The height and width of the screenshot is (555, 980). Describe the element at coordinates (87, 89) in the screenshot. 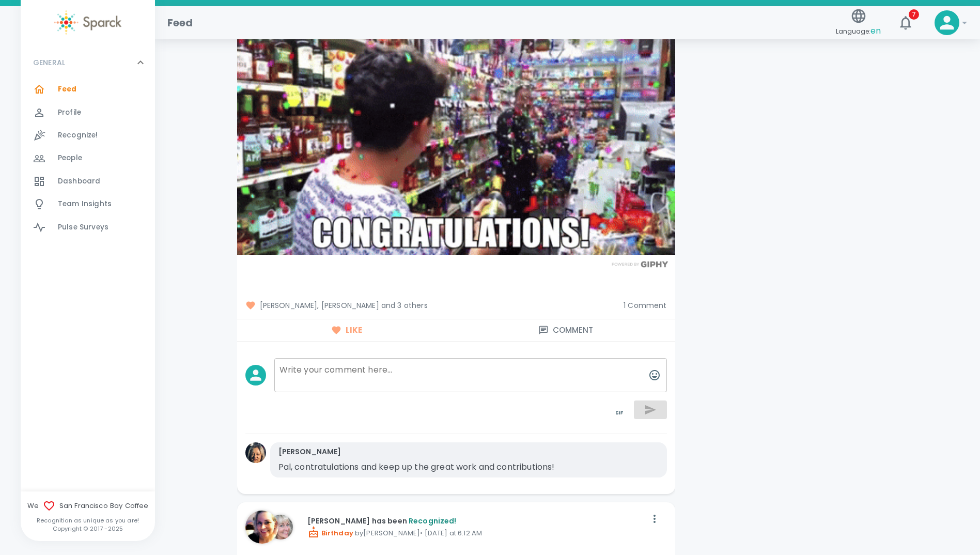

I see `div: Feed` at that location.